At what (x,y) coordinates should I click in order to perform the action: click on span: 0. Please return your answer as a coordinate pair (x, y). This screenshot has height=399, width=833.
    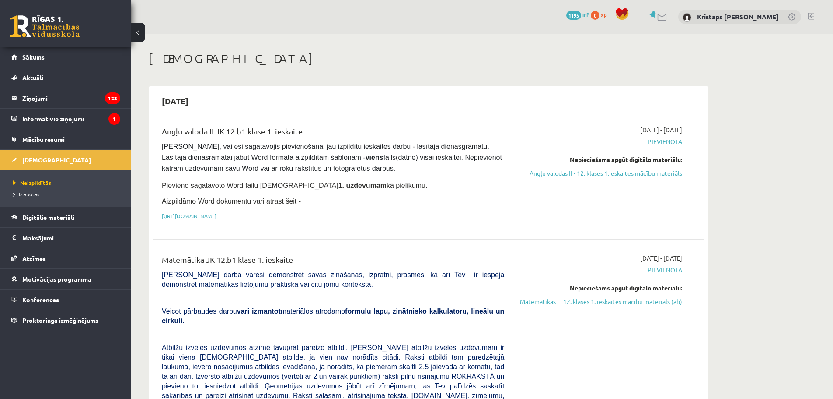
    Looking at the image, I should click on (595, 15).